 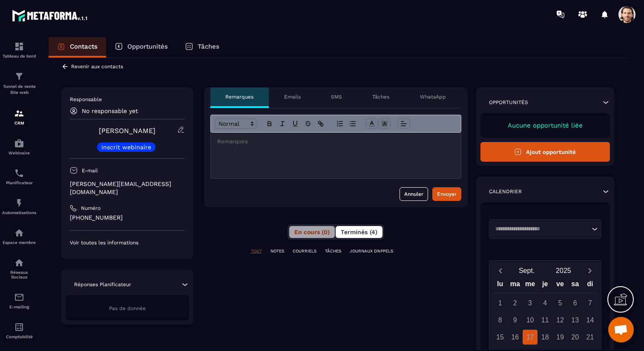 What do you see at coordinates (575, 303) in the screenshot?
I see `div: 6` at bounding box center [575, 303].